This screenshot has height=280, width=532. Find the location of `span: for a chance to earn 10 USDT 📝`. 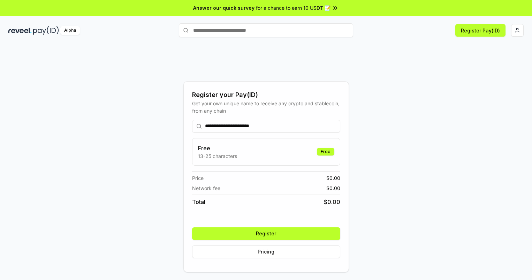

span: for a chance to earn 10 USDT 📝 is located at coordinates (293, 8).